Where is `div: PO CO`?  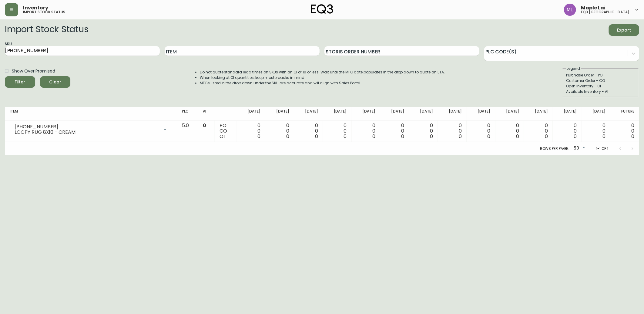
div: PO CO is located at coordinates (226, 131).